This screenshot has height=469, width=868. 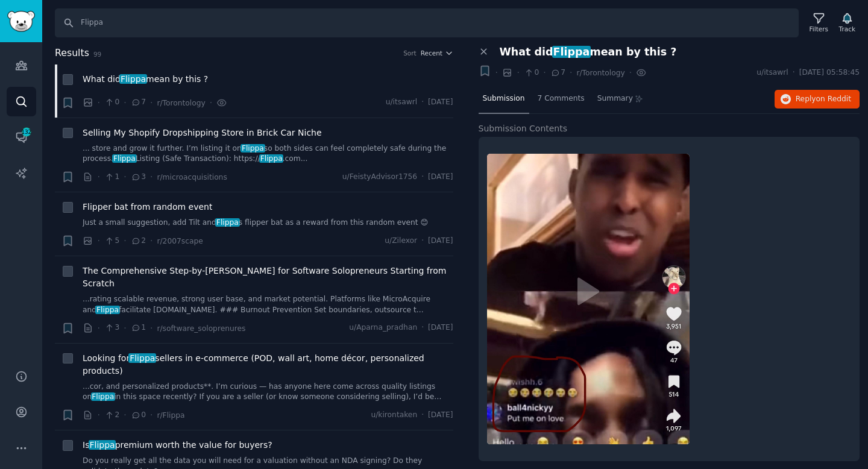 I want to click on span: u/FeistyAdvisor1756, so click(x=380, y=178).